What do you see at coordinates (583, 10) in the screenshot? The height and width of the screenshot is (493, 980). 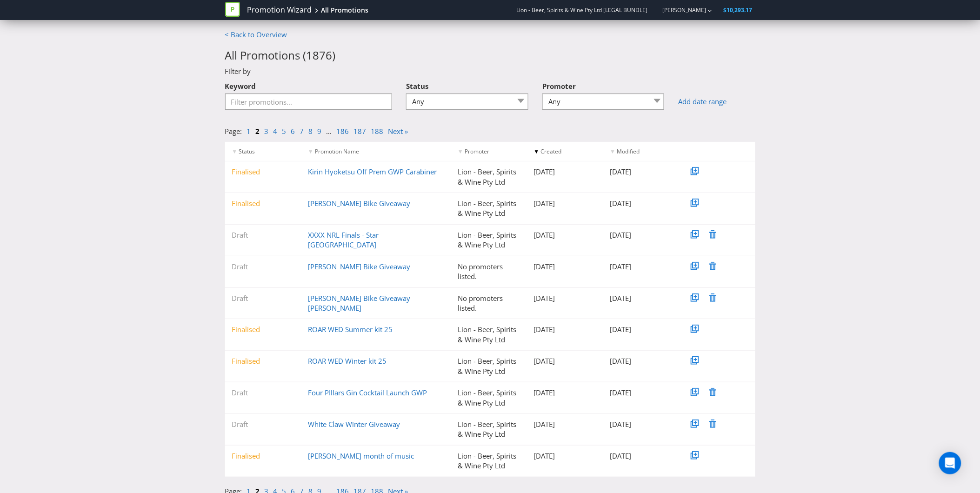 I see `span: Lion - Beer, Spirits & Wine Pty Ltd [LEGAL BUNDLE]` at bounding box center [583, 10].